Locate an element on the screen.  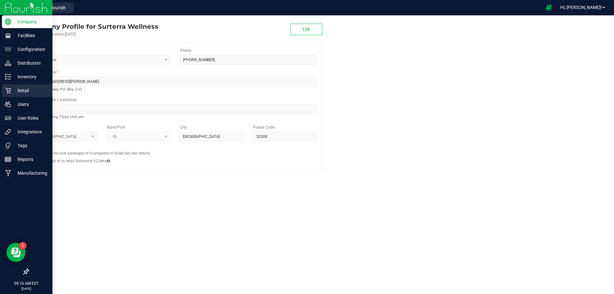
input: Postal Code is located at coordinates (285, 137).